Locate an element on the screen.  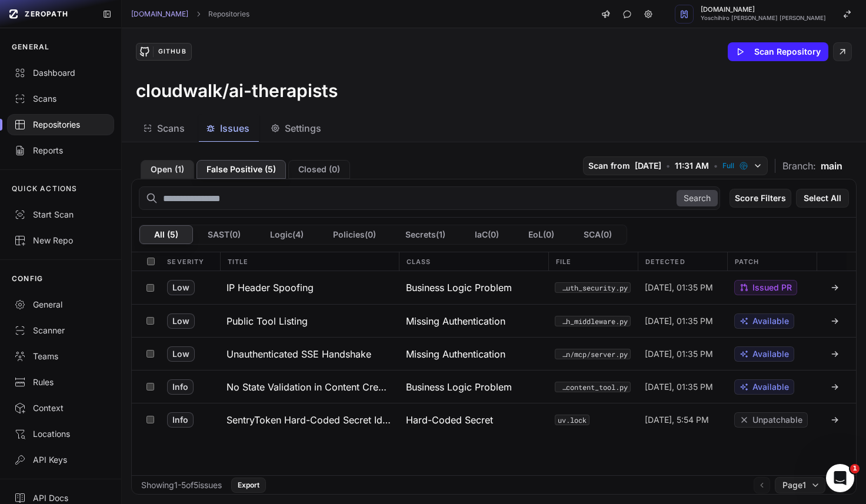
div: Start Scan is located at coordinates (61, 214).